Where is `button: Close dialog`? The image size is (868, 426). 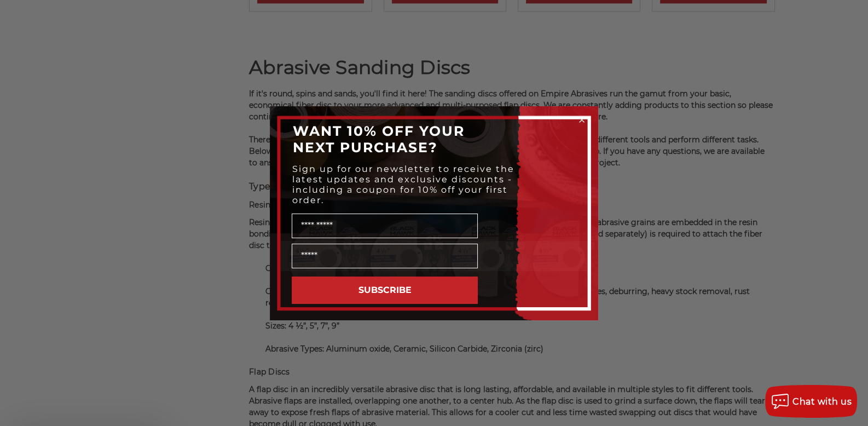
button: Close dialog is located at coordinates (582, 120).